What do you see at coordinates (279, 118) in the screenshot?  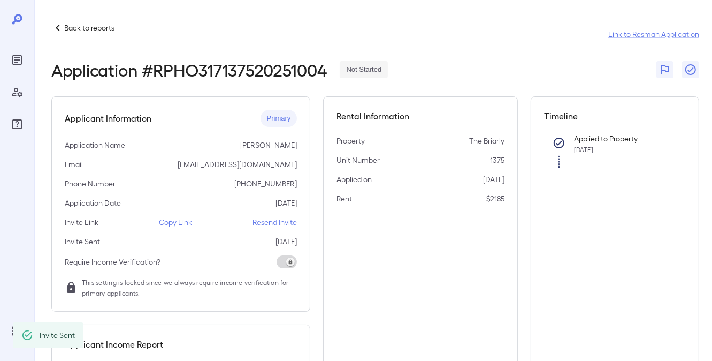 I see `span: Primary` at bounding box center [279, 118].